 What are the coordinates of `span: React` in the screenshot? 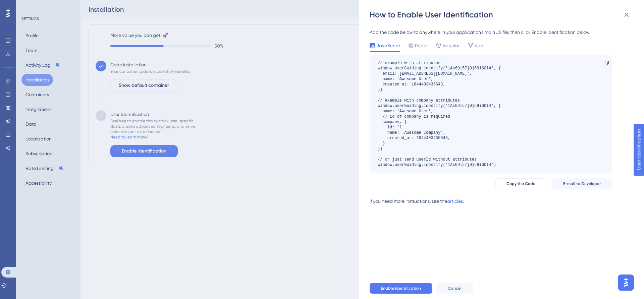 It's located at (421, 46).